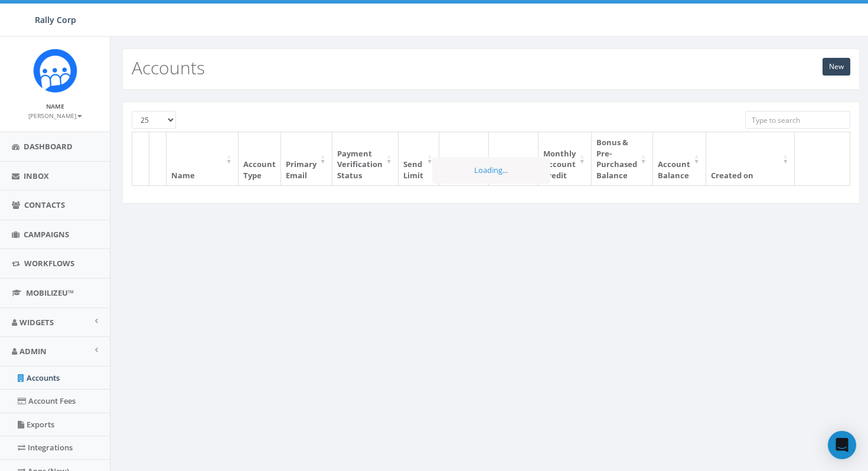  I want to click on span: Contacts, so click(44, 204).